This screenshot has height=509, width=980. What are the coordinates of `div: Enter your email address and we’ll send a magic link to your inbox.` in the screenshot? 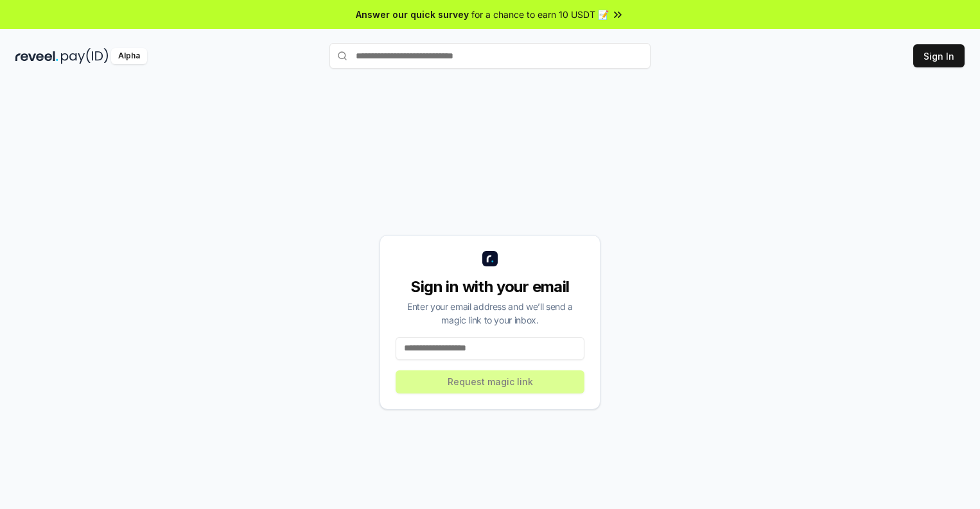 It's located at (490, 313).